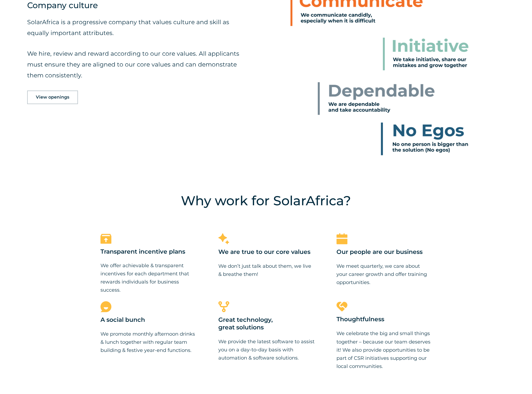 The image size is (532, 394). What do you see at coordinates (384, 319) in the screenshot?
I see `h3: Thoughtfulness` at bounding box center [384, 319].